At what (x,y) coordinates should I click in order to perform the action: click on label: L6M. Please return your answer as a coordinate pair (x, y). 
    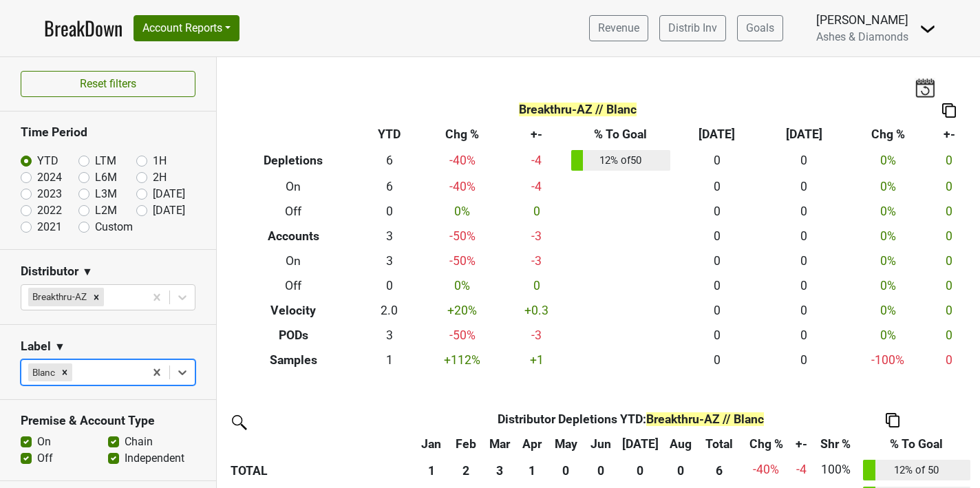
    Looking at the image, I should click on (106, 178).